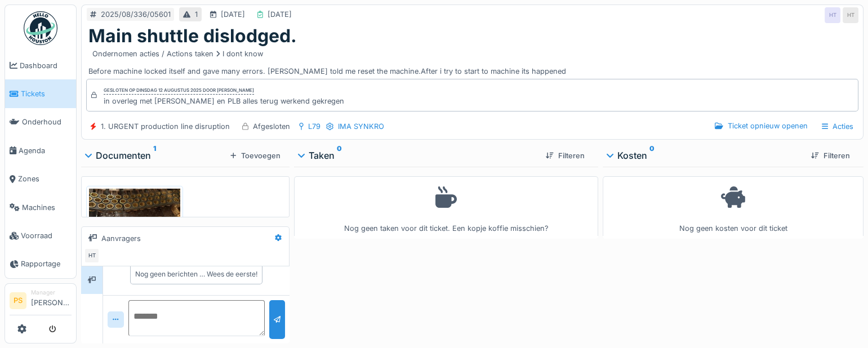 The image size is (868, 348). I want to click on div: Afgesloten, so click(271, 126).